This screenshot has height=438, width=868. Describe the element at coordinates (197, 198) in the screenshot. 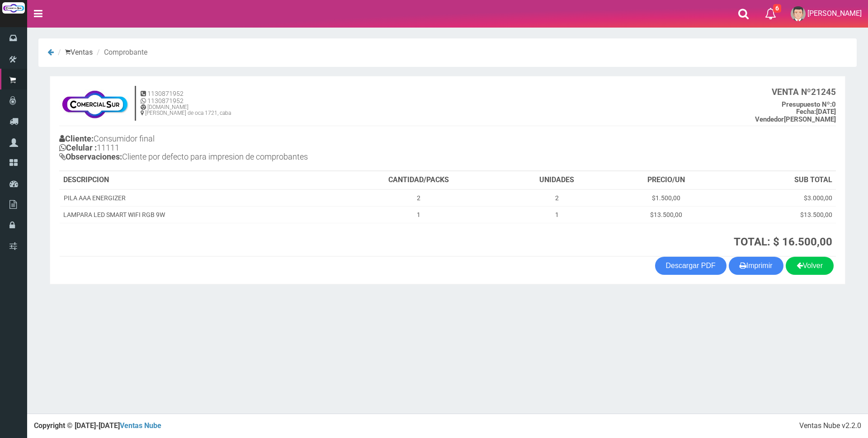

I see `td: PILA AAA ENERGIZER` at that location.